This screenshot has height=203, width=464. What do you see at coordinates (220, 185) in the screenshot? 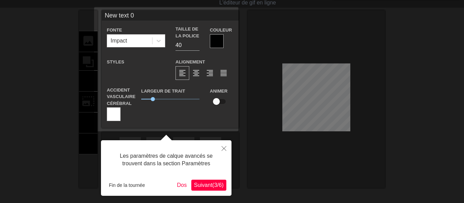
I see `font: 6` at bounding box center [220, 185].